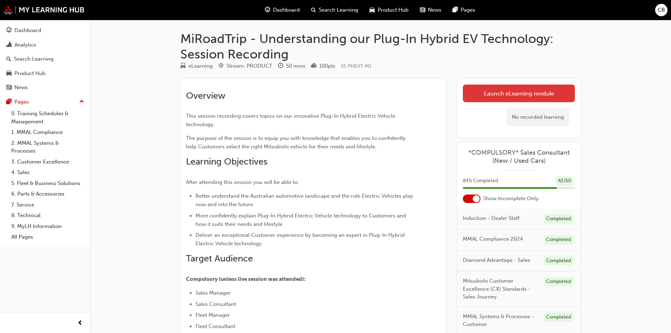 The height and width of the screenshot is (333, 671). What do you see at coordinates (496, 260) in the screenshot?
I see `span: Diamond Advantage - Sales` at bounding box center [496, 260].